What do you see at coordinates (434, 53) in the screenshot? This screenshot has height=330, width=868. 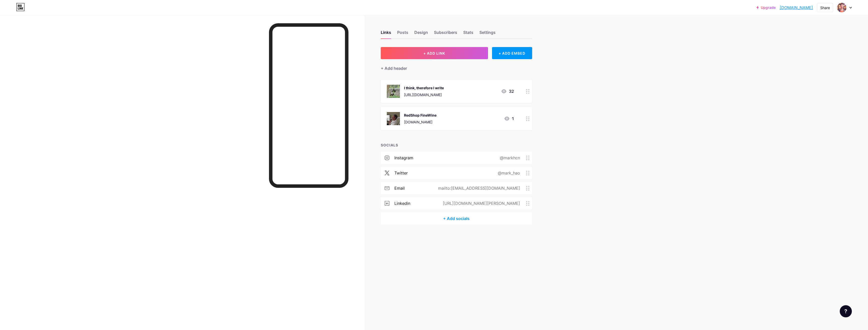 I see `span: + ADD LINK` at bounding box center [434, 53].